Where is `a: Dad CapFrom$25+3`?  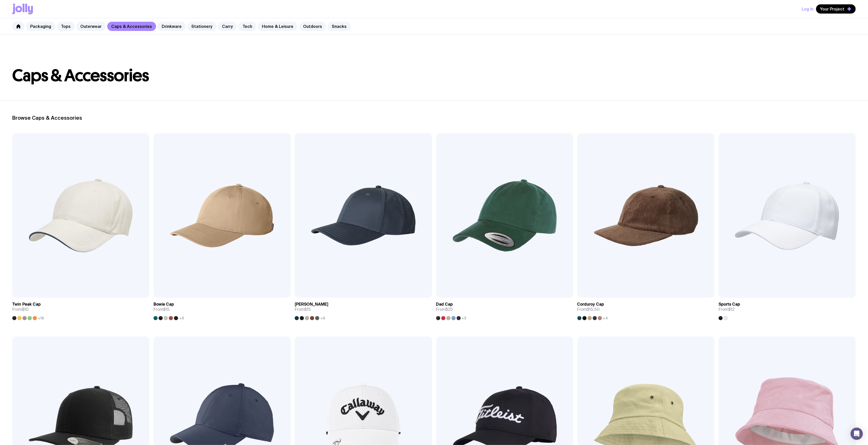 a: Dad CapFrom$25+3 is located at coordinates (505, 309).